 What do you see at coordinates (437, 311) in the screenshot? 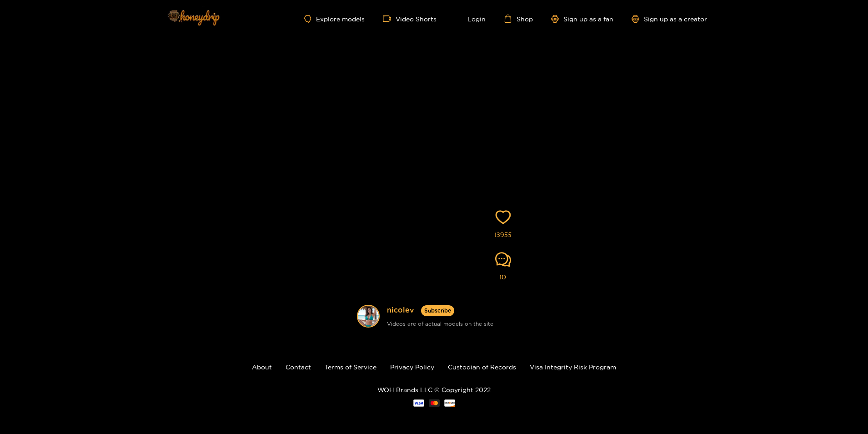
I see `button: Subscribe` at bounding box center [437, 311].